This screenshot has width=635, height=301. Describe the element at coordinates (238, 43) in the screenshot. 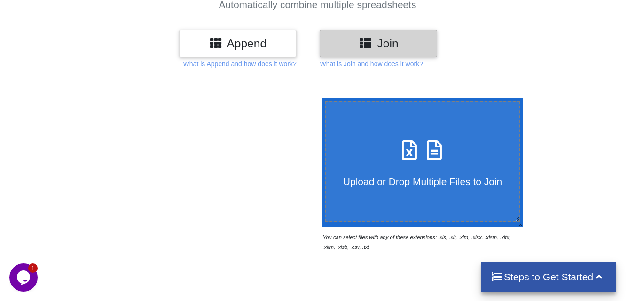

I see `h3: Append` at that location.